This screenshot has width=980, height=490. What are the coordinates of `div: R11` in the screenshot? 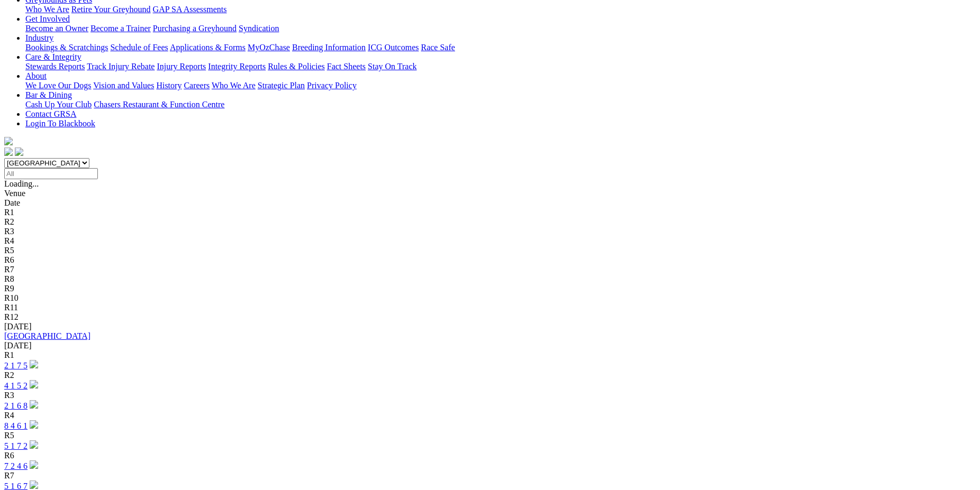 It's located at (490, 308).